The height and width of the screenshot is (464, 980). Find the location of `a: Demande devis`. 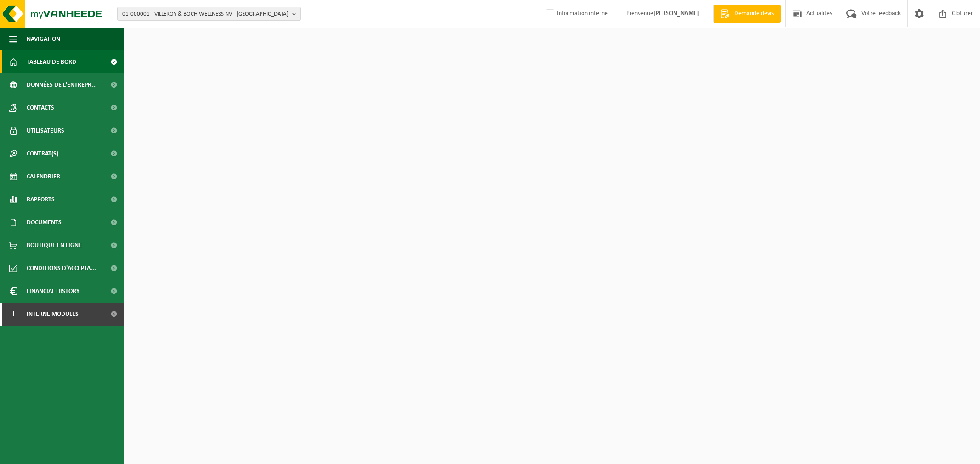

a: Demande devis is located at coordinates (746, 14).